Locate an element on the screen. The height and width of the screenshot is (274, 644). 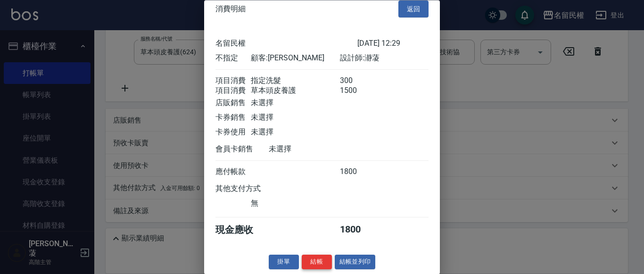
button: 結帳並列印 is located at coordinates (355, 263).